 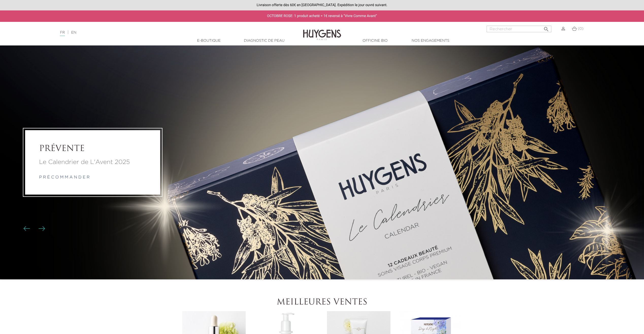 What do you see at coordinates (581, 29) in the screenshot?
I see `span: (0)` at bounding box center [581, 29].